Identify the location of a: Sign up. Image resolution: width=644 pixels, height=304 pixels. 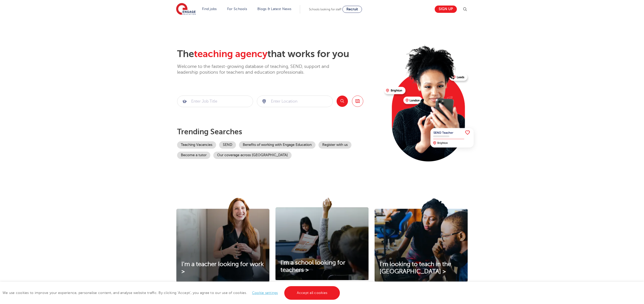
(446, 9).